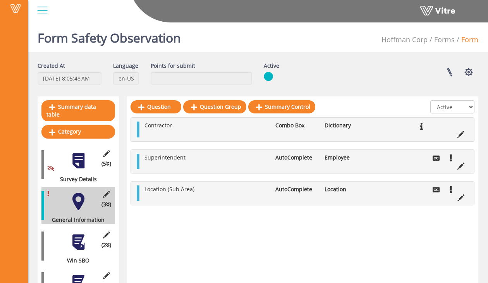 This screenshot has width=488, height=283. Describe the element at coordinates (466, 40) in the screenshot. I see `li: Form` at that location.